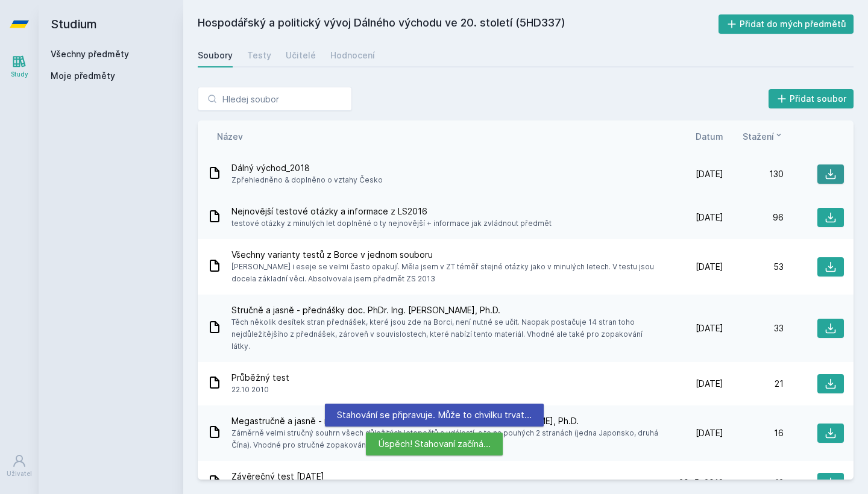 The image size is (868, 494). I want to click on input: Hledej soubor, so click(275, 98).